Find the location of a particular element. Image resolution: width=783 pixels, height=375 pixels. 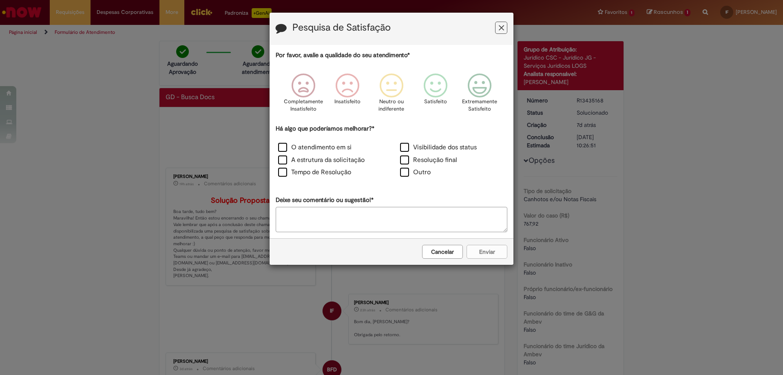

p: Satisfeito is located at coordinates (435, 101).